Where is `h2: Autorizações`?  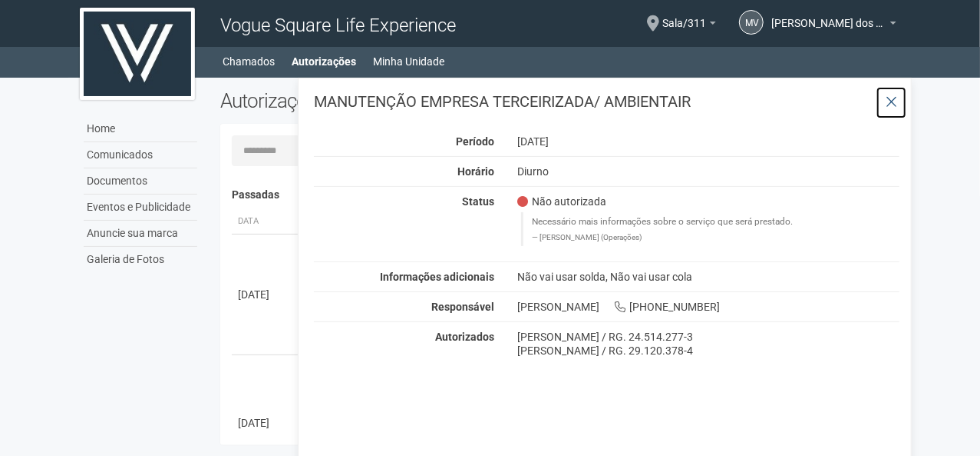 h2: Autorizações is located at coordinates (385, 101).